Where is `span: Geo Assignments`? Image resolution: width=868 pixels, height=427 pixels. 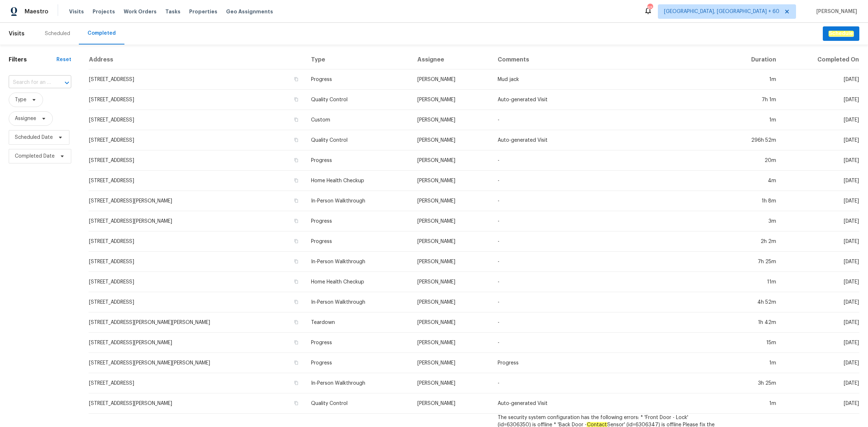
span: Geo Assignments is located at coordinates (250, 12).